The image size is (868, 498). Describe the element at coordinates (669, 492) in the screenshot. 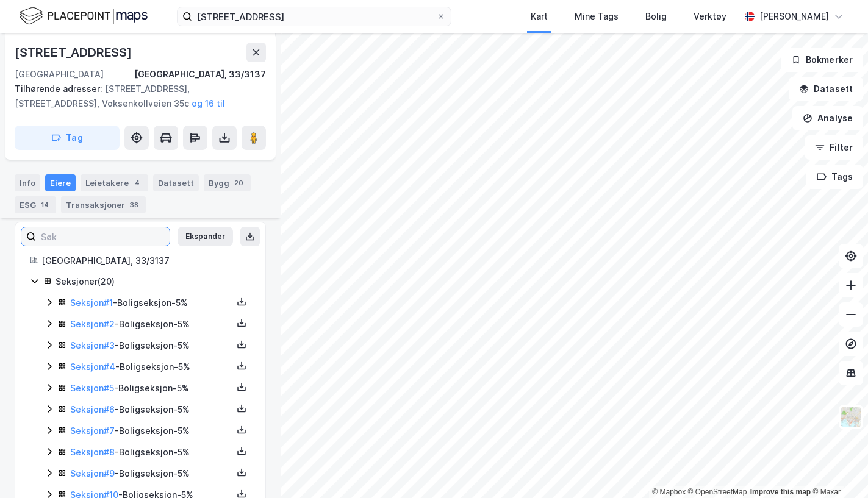

I see `a: Mapbox` at that location.